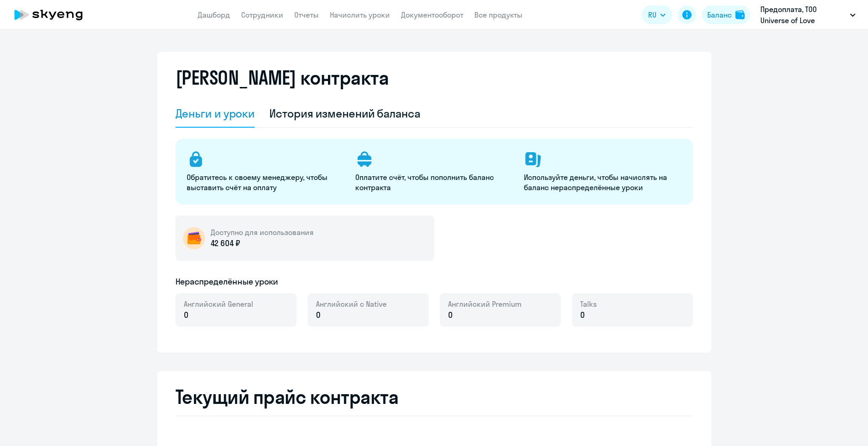 This screenshot has width=868, height=446. What do you see at coordinates (589, 304) in the screenshot?
I see `span: Talks` at bounding box center [589, 304].